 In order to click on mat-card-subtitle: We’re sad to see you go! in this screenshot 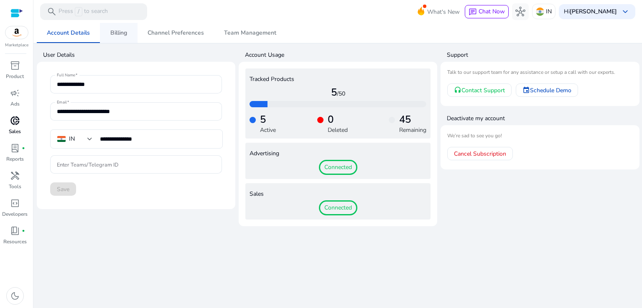, I will do `click(540, 136)`.